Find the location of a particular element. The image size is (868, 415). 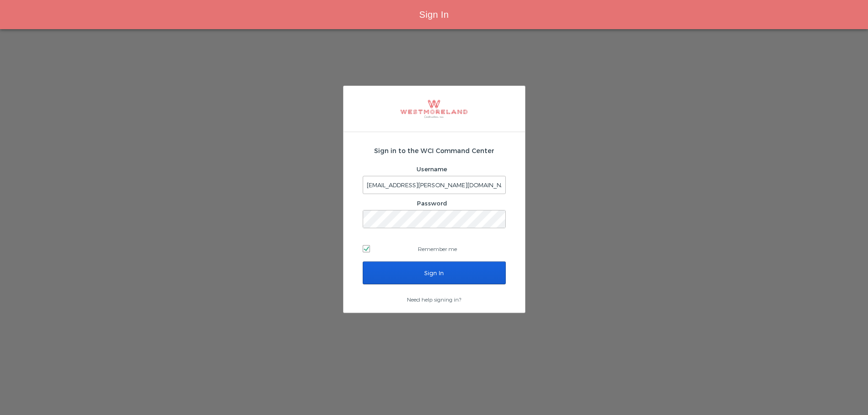

label: Remember me is located at coordinates (434, 249).